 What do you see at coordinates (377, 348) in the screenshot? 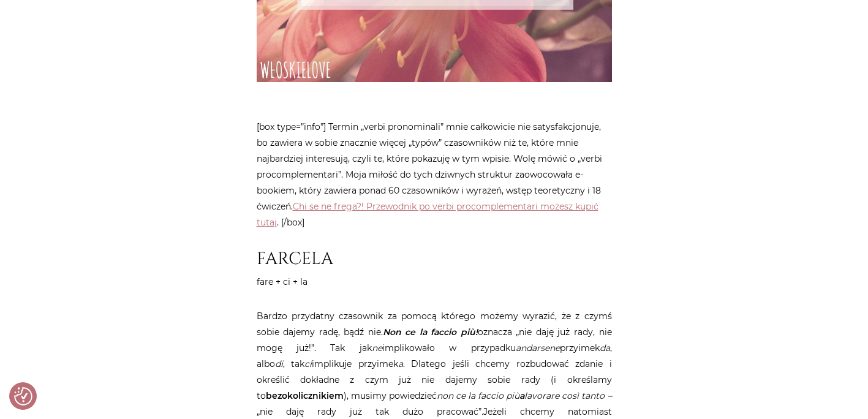
I see `em: ne` at bounding box center [377, 348].